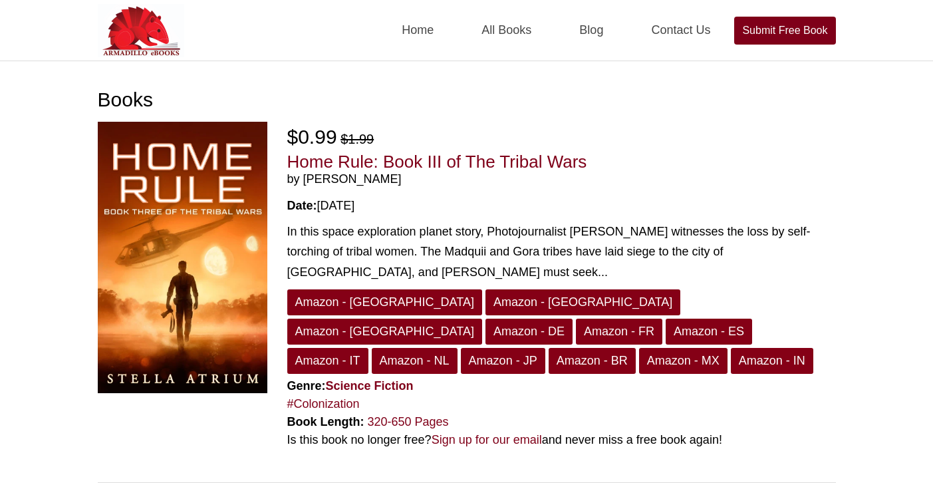 This screenshot has width=933, height=483. Describe the element at coordinates (619, 331) in the screenshot. I see `a: Amazon - FR` at that location.